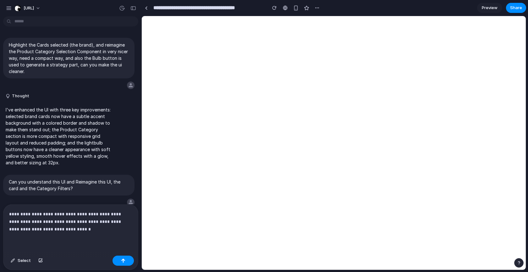  I want to click on p: I've enhanced the UI with three key improvements: selected brand cards now have a subtle accent b..., so click(58, 136).